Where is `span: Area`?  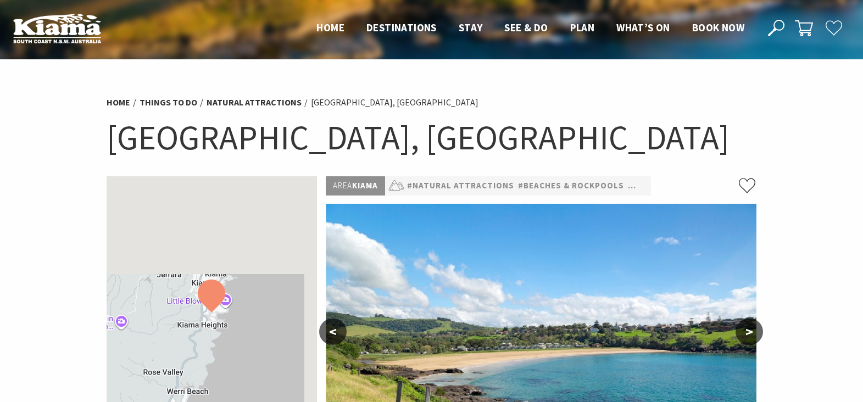
span: Area is located at coordinates (342, 185).